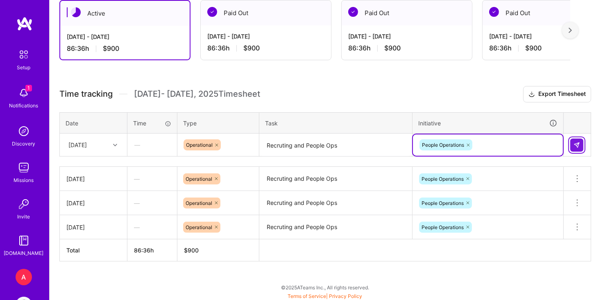  I want to click on th: Date, so click(93, 123).